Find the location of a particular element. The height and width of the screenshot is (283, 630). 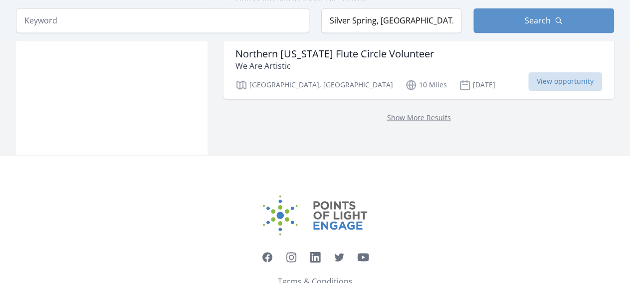

span: Search is located at coordinates (537, 20).